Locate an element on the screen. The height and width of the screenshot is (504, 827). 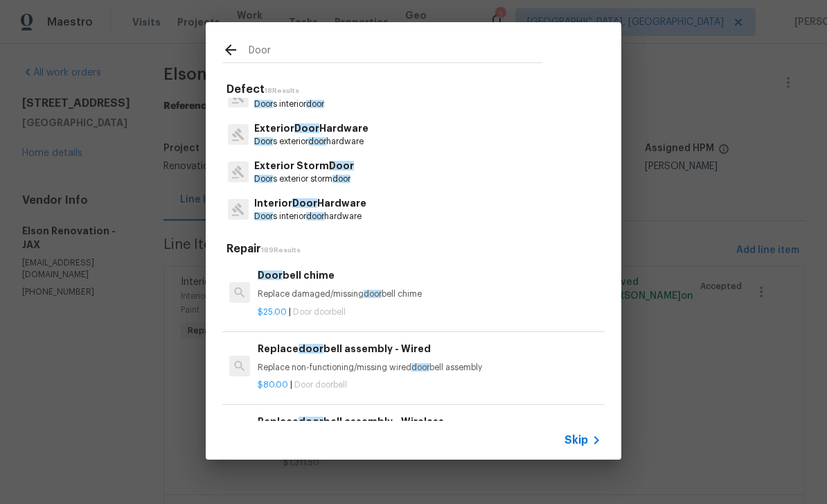
span: $25.00 is located at coordinates (273, 311).